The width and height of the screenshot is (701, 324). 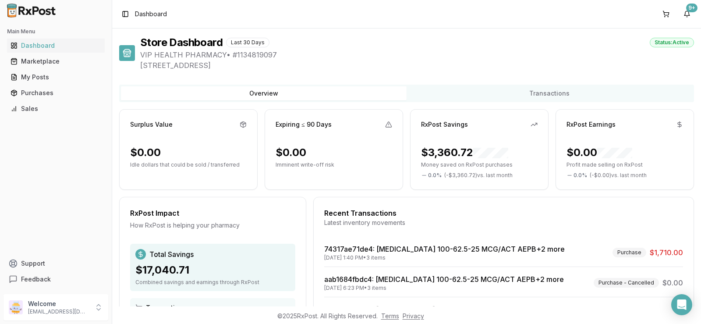 What do you see at coordinates (56, 77) in the screenshot?
I see `button: My Posts` at bounding box center [56, 77].